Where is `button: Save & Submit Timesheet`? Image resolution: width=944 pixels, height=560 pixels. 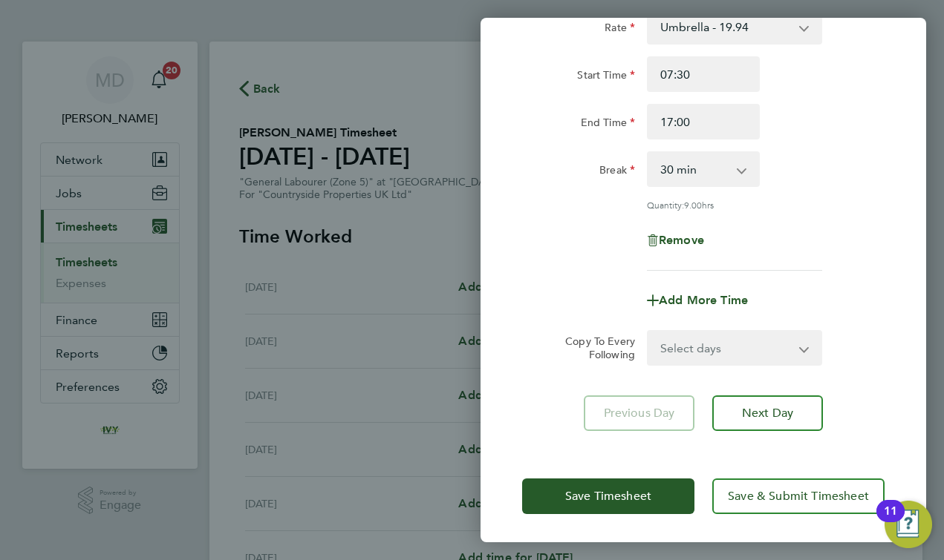 button: Save & Submit Timesheet is located at coordinates (798, 496).